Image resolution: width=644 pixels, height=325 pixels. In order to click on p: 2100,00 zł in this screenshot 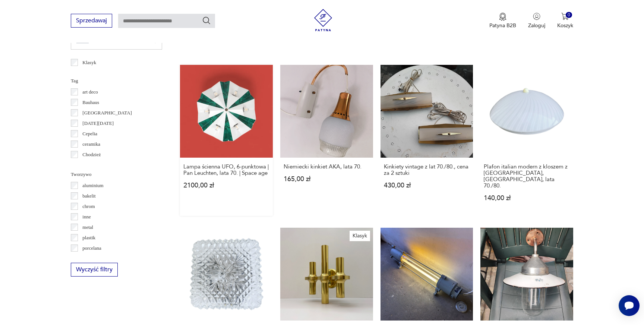, I will do `click(226, 185)`.